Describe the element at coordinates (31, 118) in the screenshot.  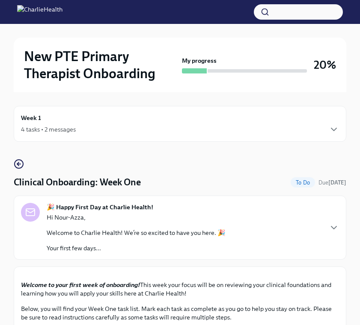
I see `h6: Week 1` at that location.